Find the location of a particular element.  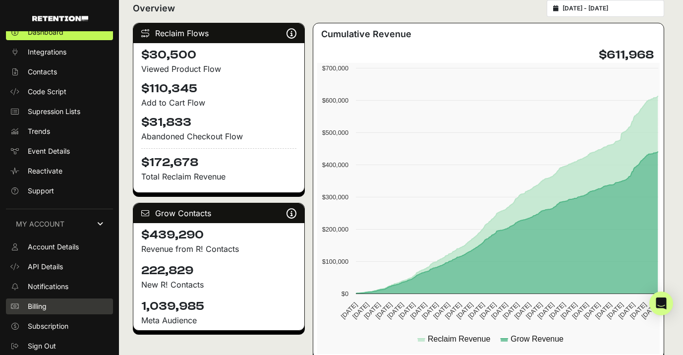

span: Billing is located at coordinates (37, 306).